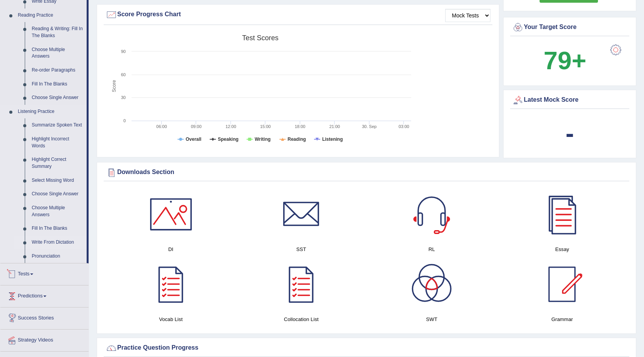  I want to click on a: Select Missing Word, so click(57, 181).